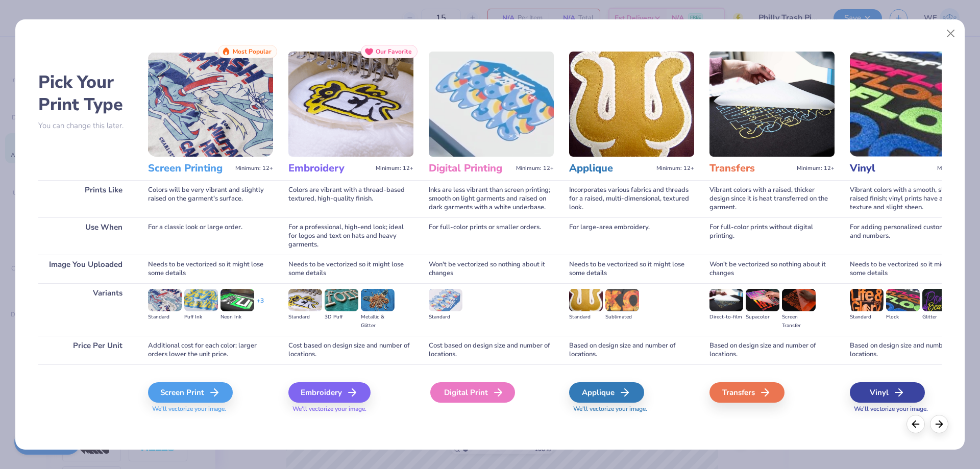  Describe the element at coordinates (330, 169) in the screenshot. I see `h3: Embroidery` at that location.